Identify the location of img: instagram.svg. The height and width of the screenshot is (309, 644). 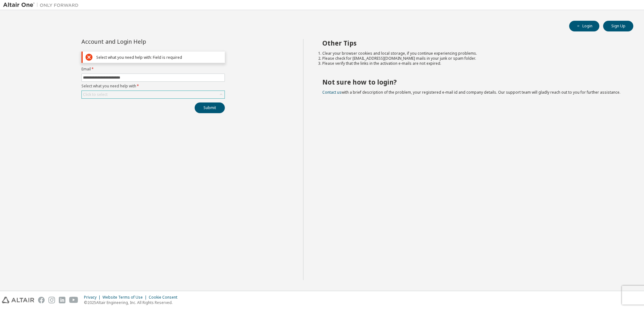
(52, 300).